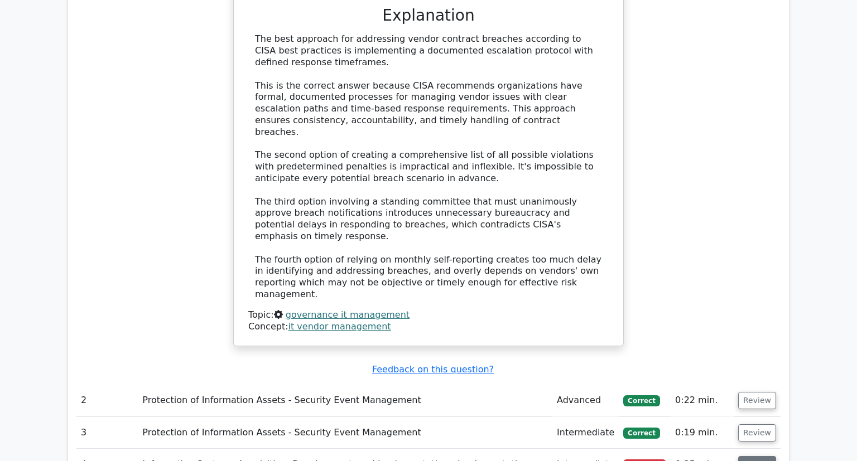  Describe the element at coordinates (702, 400) in the screenshot. I see `td: 0:22 min.` at that location.